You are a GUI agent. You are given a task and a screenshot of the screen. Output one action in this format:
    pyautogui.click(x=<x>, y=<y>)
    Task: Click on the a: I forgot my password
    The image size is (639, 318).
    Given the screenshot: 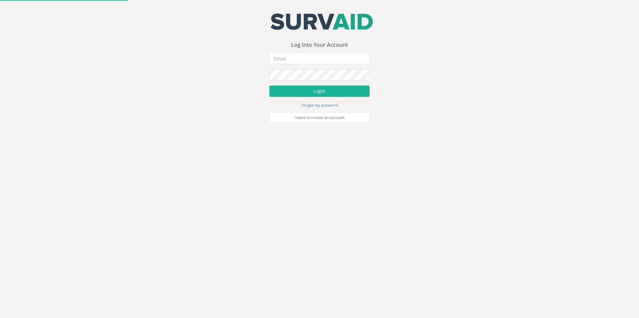 What is the action you would take?
    pyautogui.click(x=319, y=105)
    